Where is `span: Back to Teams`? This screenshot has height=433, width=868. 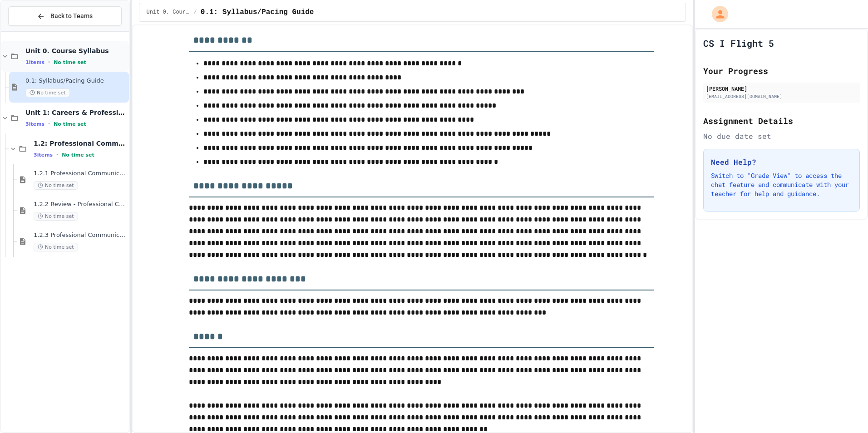
span: Back to Teams is located at coordinates (71, 16).